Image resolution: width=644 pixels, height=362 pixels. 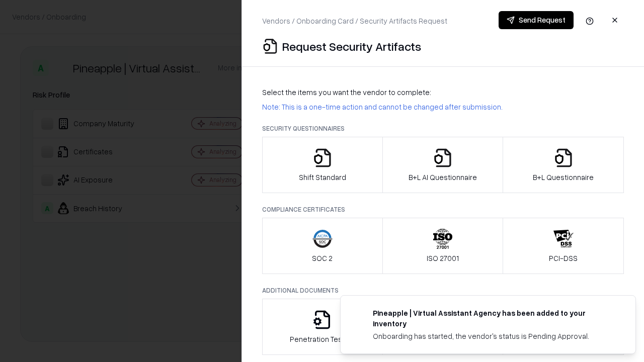 What do you see at coordinates (322, 339) in the screenshot?
I see `p: Penetration Testing` at bounding box center [322, 339].